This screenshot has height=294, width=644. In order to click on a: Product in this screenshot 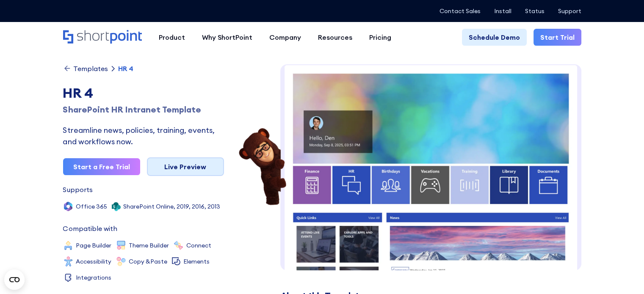, I will do `click(172, 37)`.